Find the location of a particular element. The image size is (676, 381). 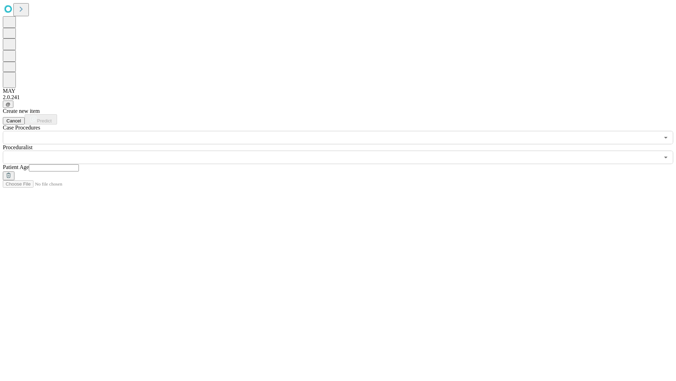

div: 2.0.241 is located at coordinates (338, 97).